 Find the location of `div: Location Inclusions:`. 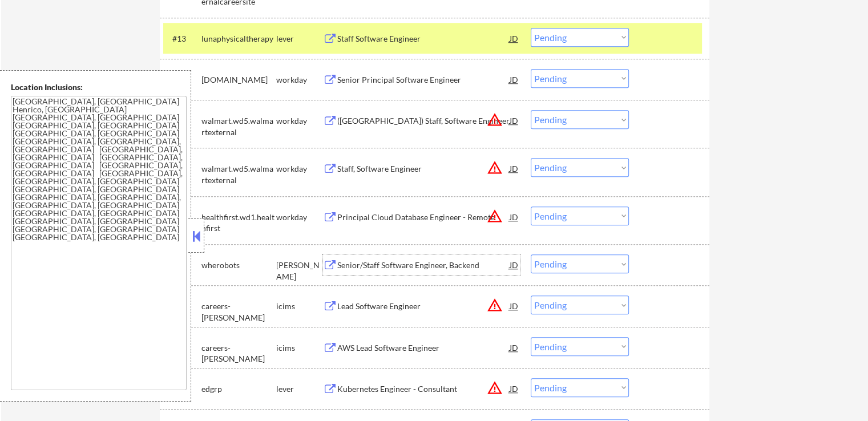

div: Location Inclusions: is located at coordinates (99, 87).